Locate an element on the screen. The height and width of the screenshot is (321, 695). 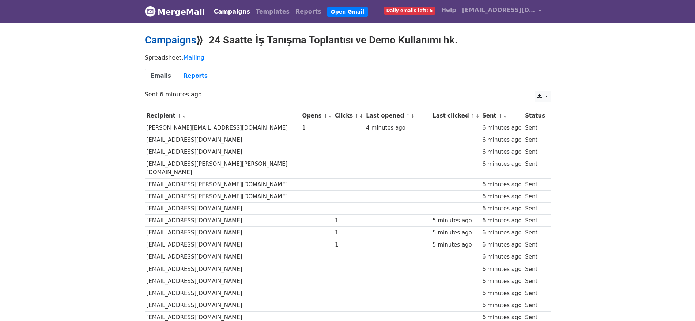
a: Open Gmail is located at coordinates (347, 12).